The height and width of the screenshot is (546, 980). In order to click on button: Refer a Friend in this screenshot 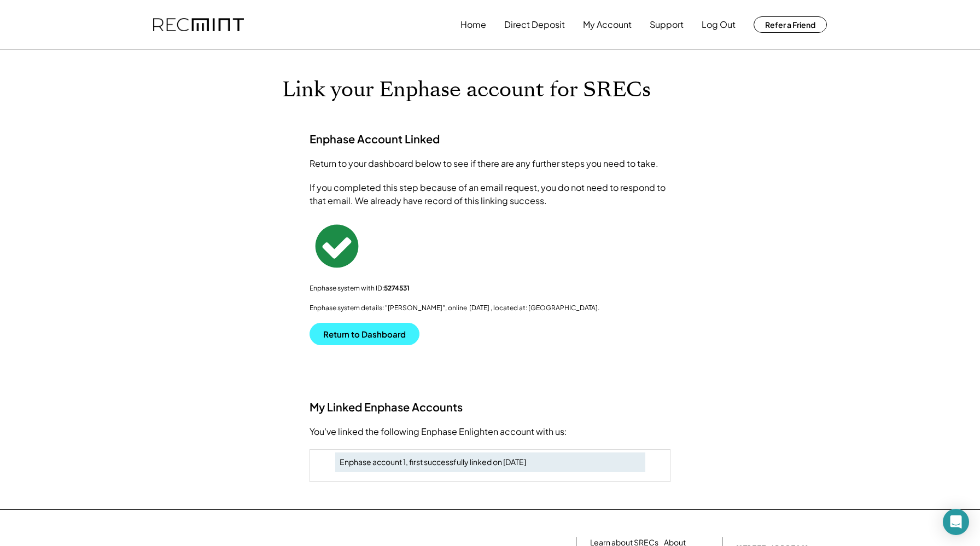, I will do `click(790, 25)`.